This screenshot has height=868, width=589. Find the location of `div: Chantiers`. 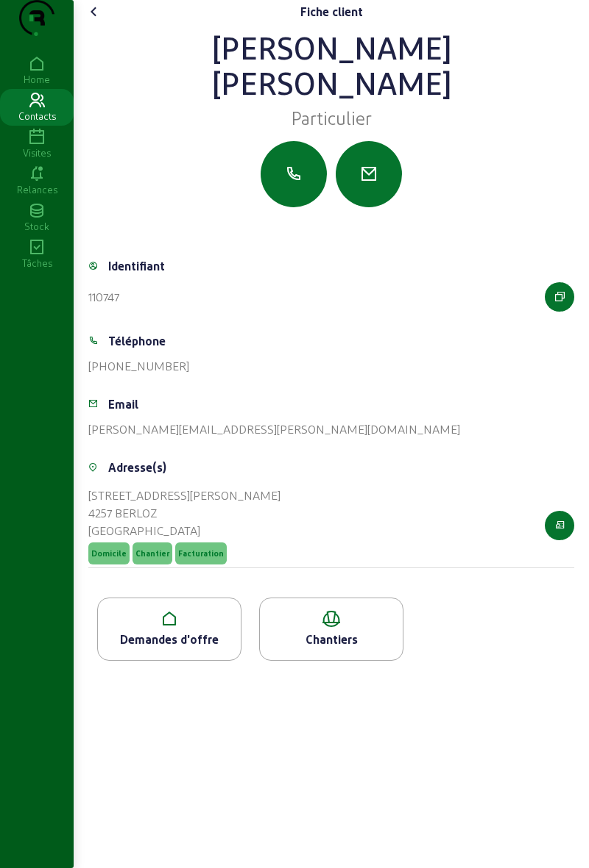

div: Chantiers is located at coordinates (331, 640).